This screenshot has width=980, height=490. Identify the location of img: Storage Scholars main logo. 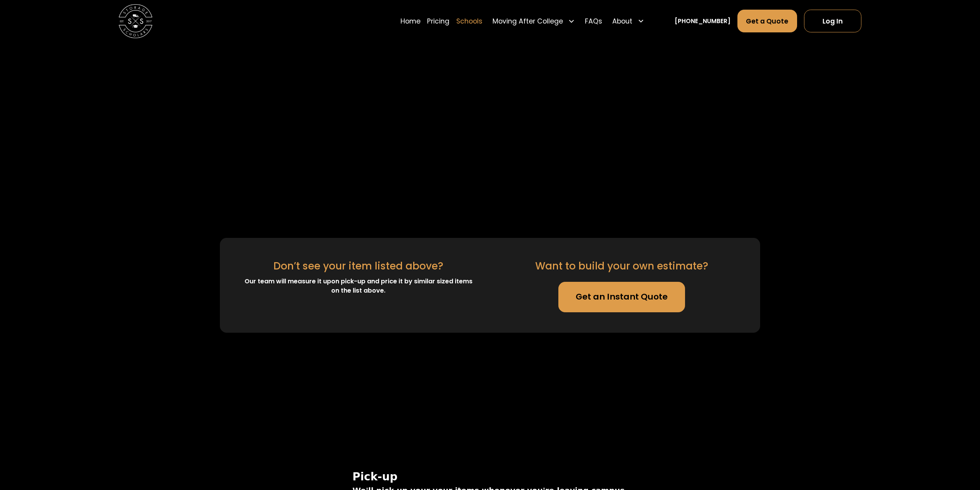
(135, 21).